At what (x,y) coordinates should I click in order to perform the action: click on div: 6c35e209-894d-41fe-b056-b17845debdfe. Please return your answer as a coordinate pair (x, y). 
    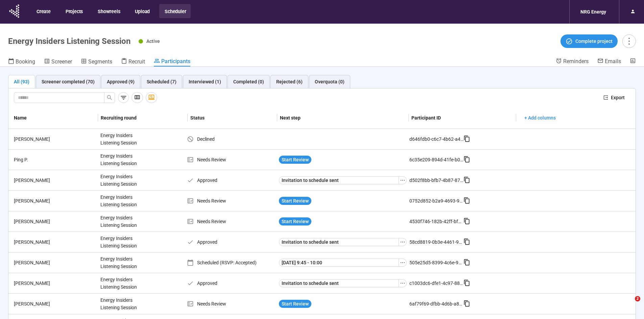
    Looking at the image, I should click on (436, 160).